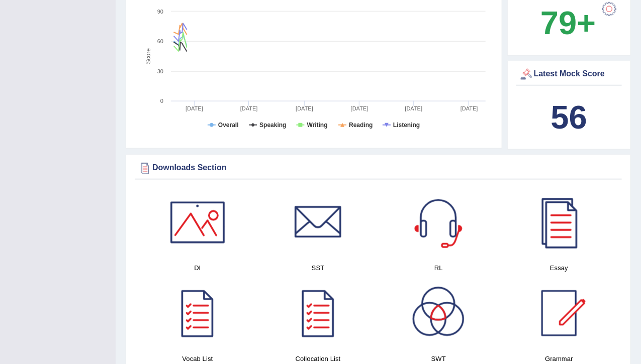 This screenshot has height=364, width=641. Describe the element at coordinates (378, 168) in the screenshot. I see `div: Downloads Section` at that location.